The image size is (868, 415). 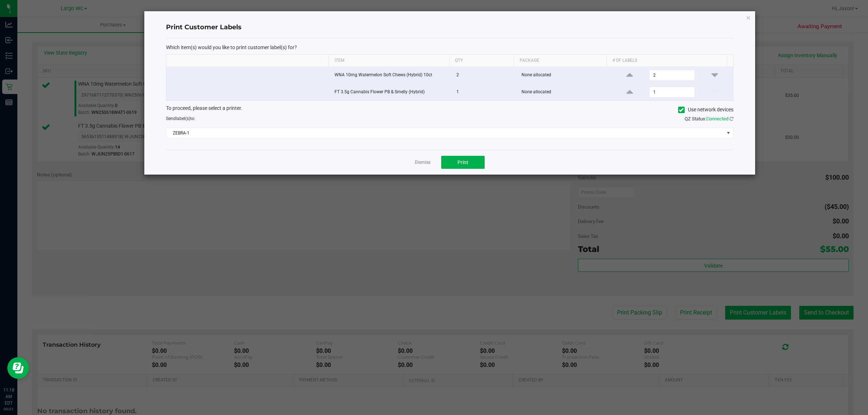 What do you see at coordinates (666, 61) in the screenshot?
I see `th: # of labels` at bounding box center [666, 61].